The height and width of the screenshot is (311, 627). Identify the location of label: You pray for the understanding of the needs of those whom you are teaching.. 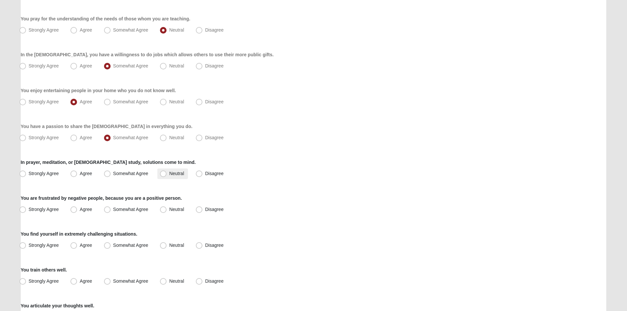
(105, 19).